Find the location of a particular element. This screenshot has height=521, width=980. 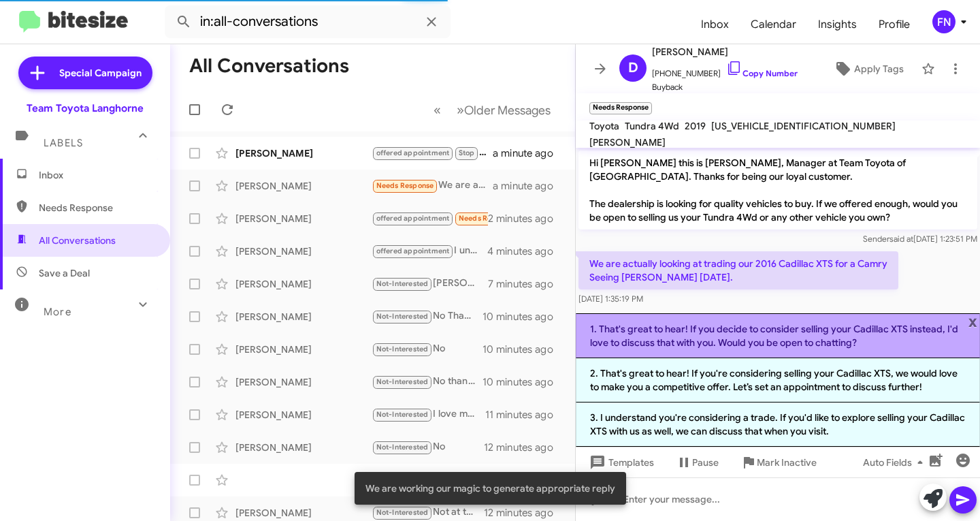

button: Mark Inactive is located at coordinates (779, 462).